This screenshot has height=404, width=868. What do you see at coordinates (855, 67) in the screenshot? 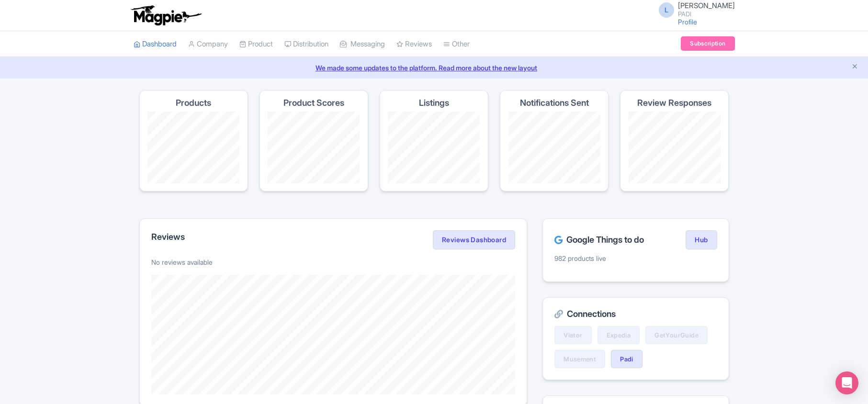
I see `button: Close announcement` at bounding box center [855, 67].